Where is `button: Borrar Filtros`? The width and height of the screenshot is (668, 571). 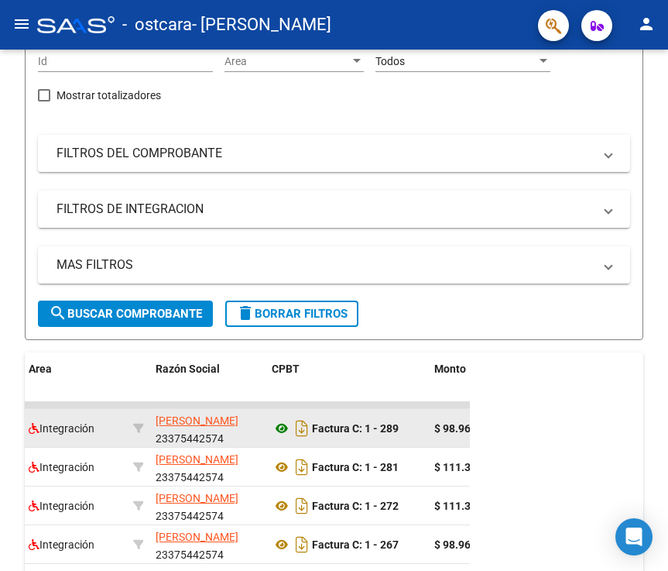
button: Borrar Filtros is located at coordinates (292, 314).